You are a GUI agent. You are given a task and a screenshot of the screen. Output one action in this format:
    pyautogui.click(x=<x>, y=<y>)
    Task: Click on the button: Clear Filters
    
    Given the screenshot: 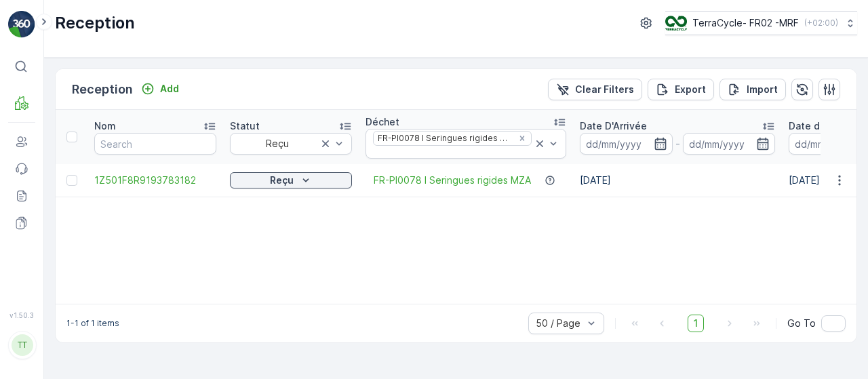 What is the action you would take?
    pyautogui.click(x=594, y=89)
    